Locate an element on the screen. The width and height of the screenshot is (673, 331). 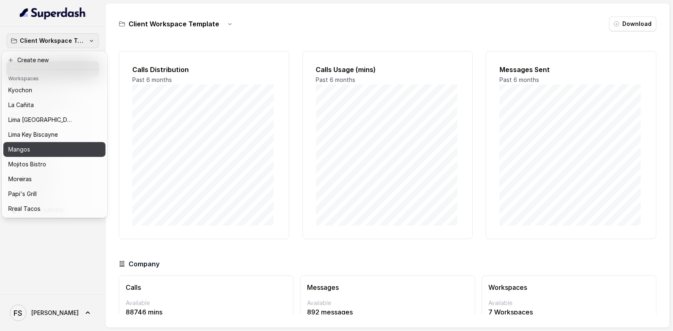
p: Mojitos Bistro is located at coordinates (27, 164).